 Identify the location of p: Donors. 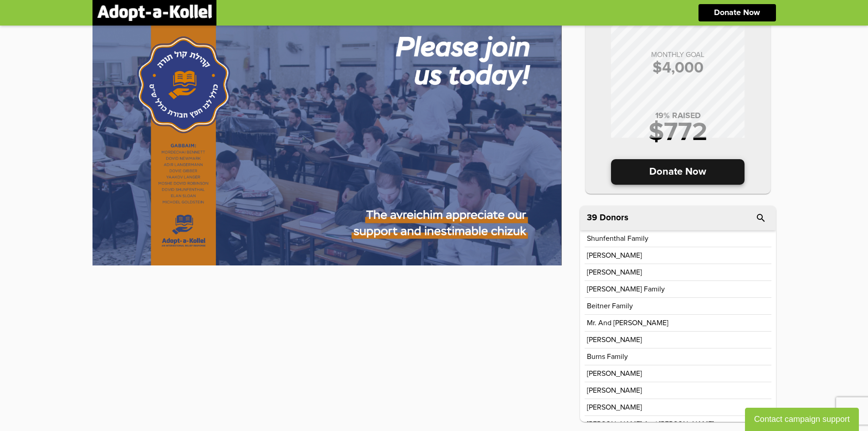
(614, 217).